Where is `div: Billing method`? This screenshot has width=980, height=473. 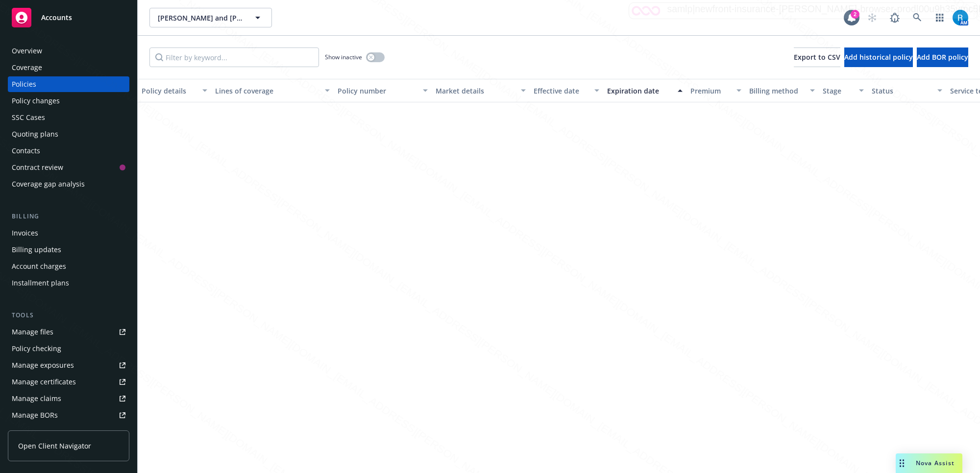
div: Billing method is located at coordinates (776, 90).